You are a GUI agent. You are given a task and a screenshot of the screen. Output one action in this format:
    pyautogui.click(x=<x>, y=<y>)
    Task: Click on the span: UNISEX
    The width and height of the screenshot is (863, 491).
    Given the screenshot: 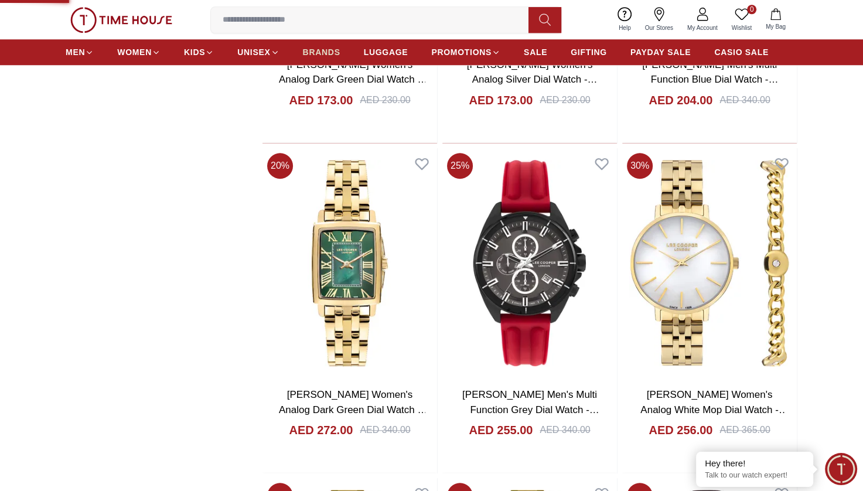 What is the action you would take?
    pyautogui.click(x=254, y=52)
    